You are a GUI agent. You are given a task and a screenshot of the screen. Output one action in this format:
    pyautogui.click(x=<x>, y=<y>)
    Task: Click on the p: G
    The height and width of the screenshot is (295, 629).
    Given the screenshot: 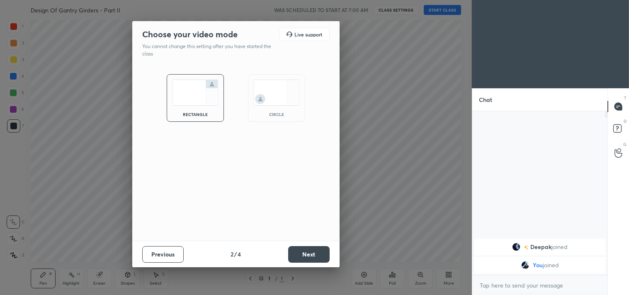 What is the action you would take?
    pyautogui.click(x=625, y=144)
    